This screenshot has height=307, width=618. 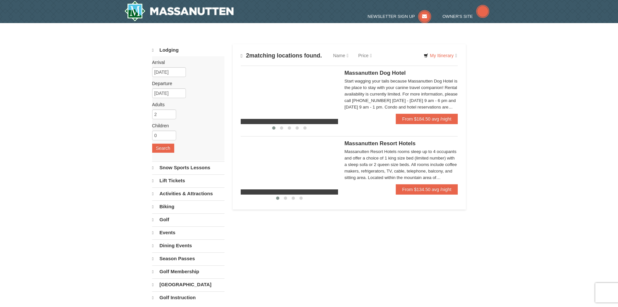 I want to click on label: Adults, so click(x=186, y=105).